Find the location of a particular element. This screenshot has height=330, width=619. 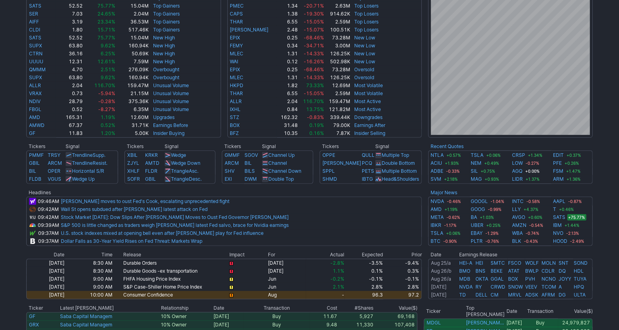

span: 24.65% is located at coordinates (106, 14).